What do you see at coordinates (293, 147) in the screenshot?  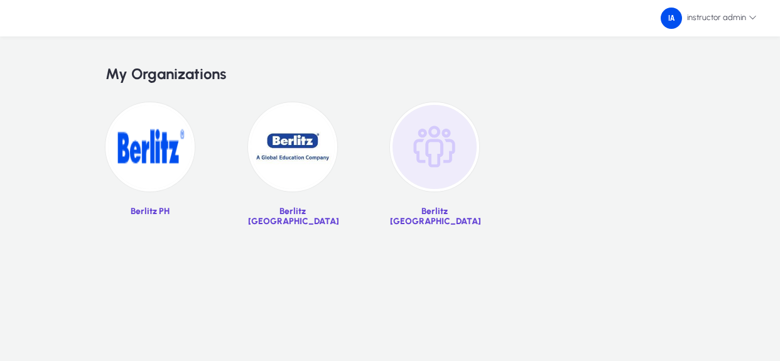 I see `img: 34.jpg` at bounding box center [293, 147].